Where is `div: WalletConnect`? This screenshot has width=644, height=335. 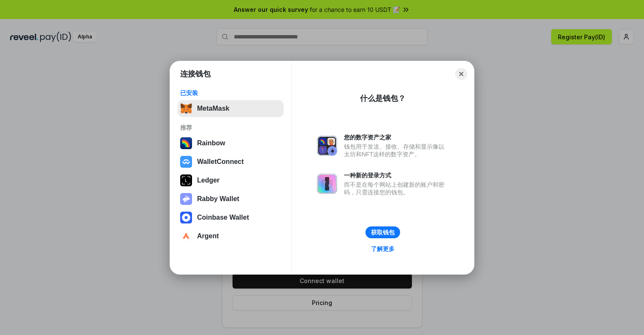 div: WalletConnect is located at coordinates (220, 162).